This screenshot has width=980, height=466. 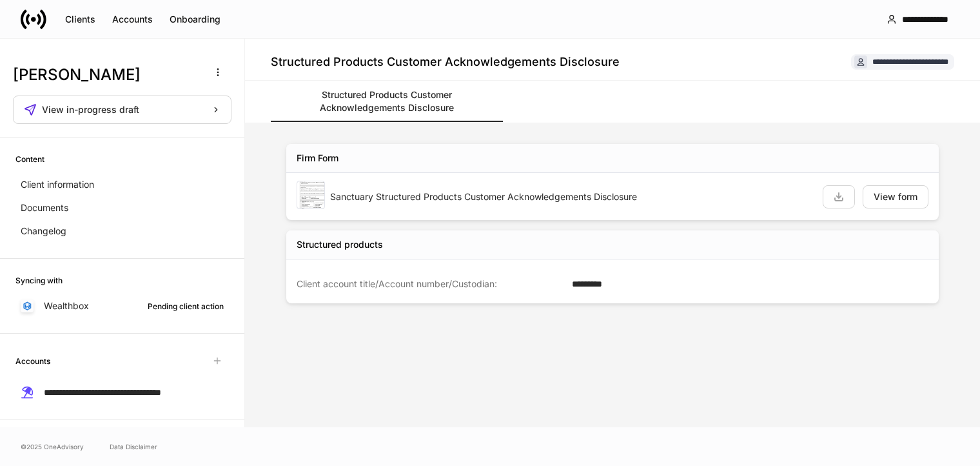 I want to click on button: View form, so click(x=895, y=197).